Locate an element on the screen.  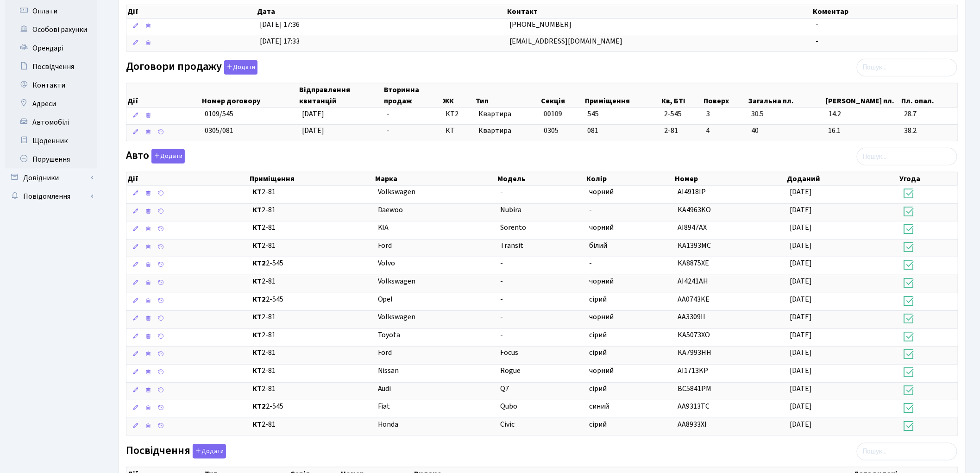
span: Nubira is located at coordinates (511, 210).